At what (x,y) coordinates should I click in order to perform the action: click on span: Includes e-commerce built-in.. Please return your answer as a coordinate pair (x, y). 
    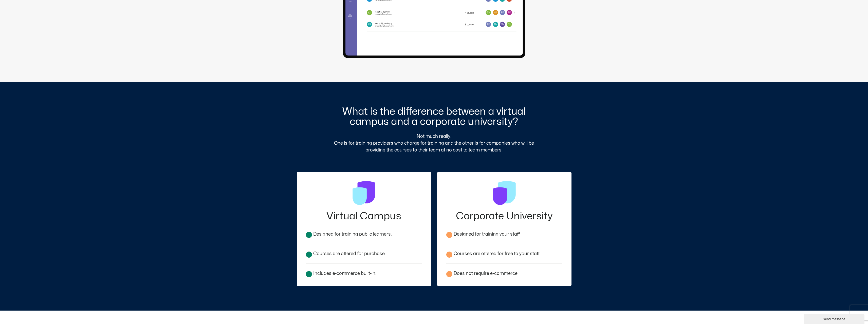
    Looking at the image, I should click on (344, 273).